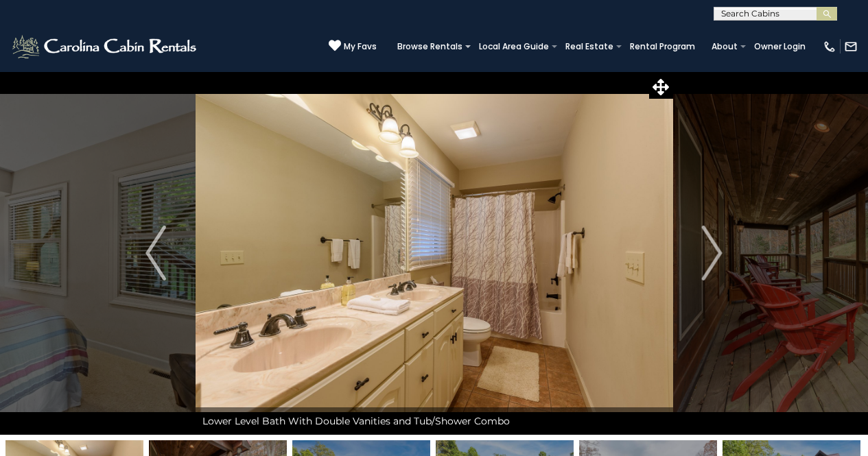 The height and width of the screenshot is (456, 868). Describe the element at coordinates (434, 421) in the screenshot. I see `div: Lower Level Bath With Double Vanities and Tub/Shower Combo` at that location.